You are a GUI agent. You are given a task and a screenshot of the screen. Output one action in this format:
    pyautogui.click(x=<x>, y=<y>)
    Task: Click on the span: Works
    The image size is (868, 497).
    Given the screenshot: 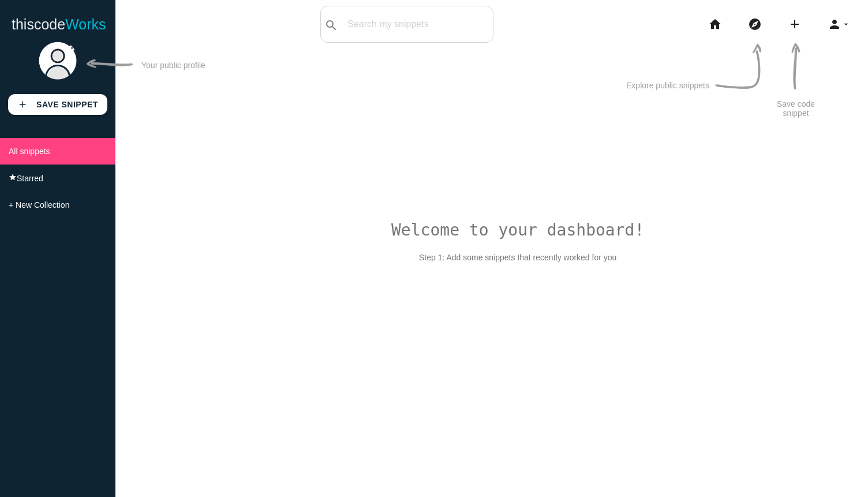 What is the action you would take?
    pyautogui.click(x=85, y=24)
    